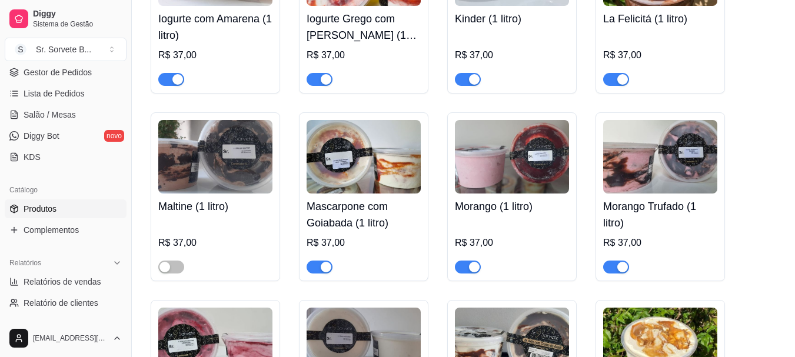 The height and width of the screenshot is (357, 795). Describe the element at coordinates (77, 14) in the screenshot. I see `span: Diggy` at that location.